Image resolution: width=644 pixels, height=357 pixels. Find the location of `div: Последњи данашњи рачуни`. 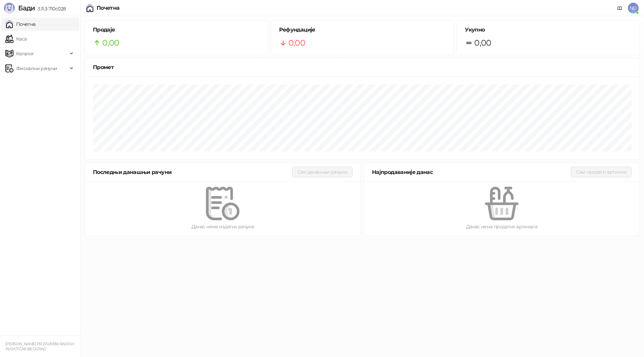

div: Последњи данашњи рачуни is located at coordinates (192, 172).